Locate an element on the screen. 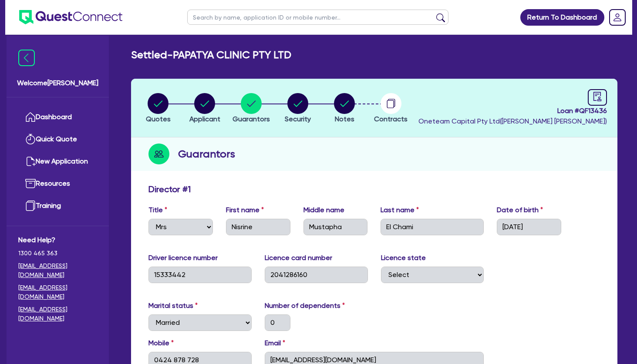  img: step-icon is located at coordinates (159, 154).